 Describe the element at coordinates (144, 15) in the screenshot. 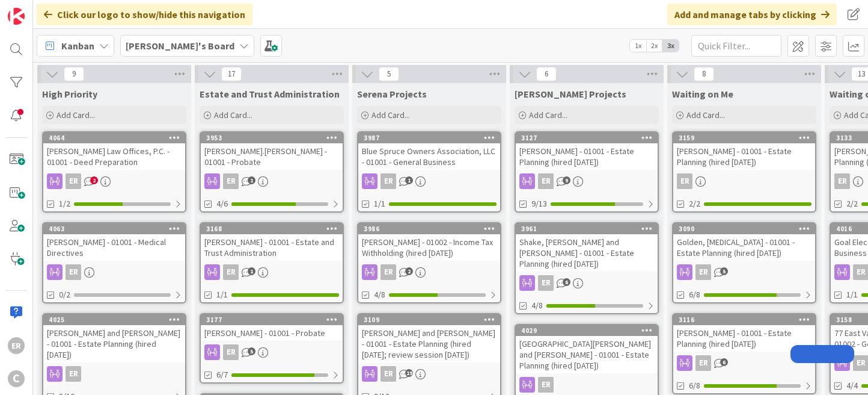

I see `div: Click our logo to show/hide this navigation` at that location.